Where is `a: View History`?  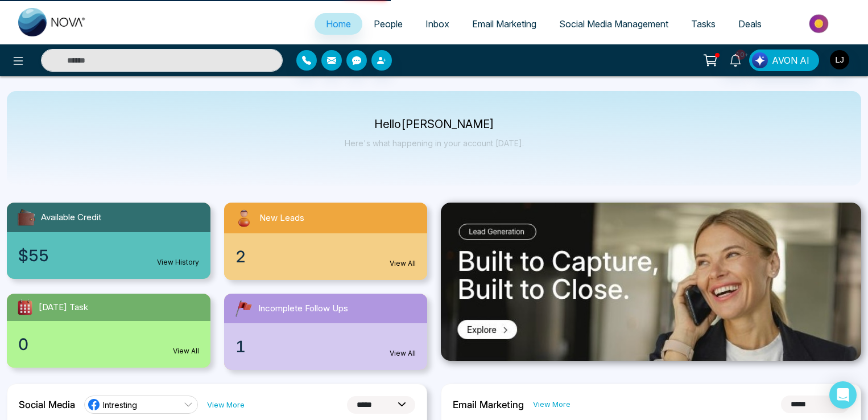
a: View History is located at coordinates (178, 262).